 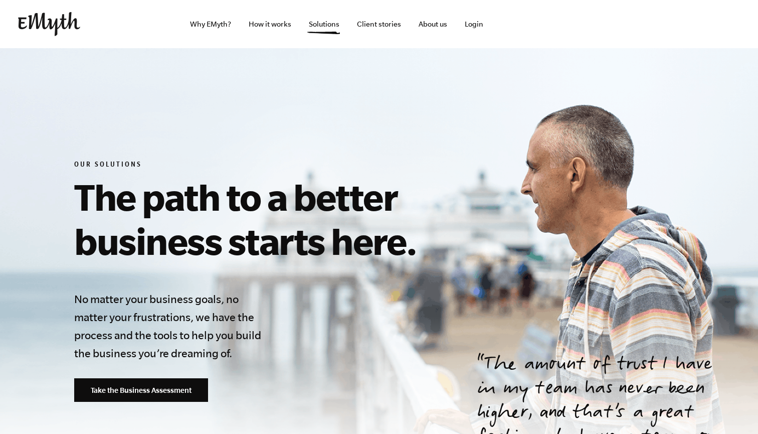 I want to click on img: EMyth, so click(x=49, y=24).